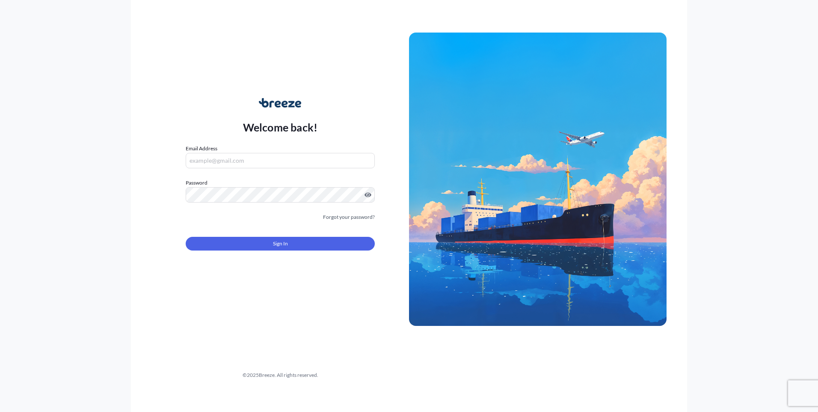 This screenshot has height=412, width=818. What do you see at coordinates (202, 148) in the screenshot?
I see `label: Email Address` at bounding box center [202, 148].